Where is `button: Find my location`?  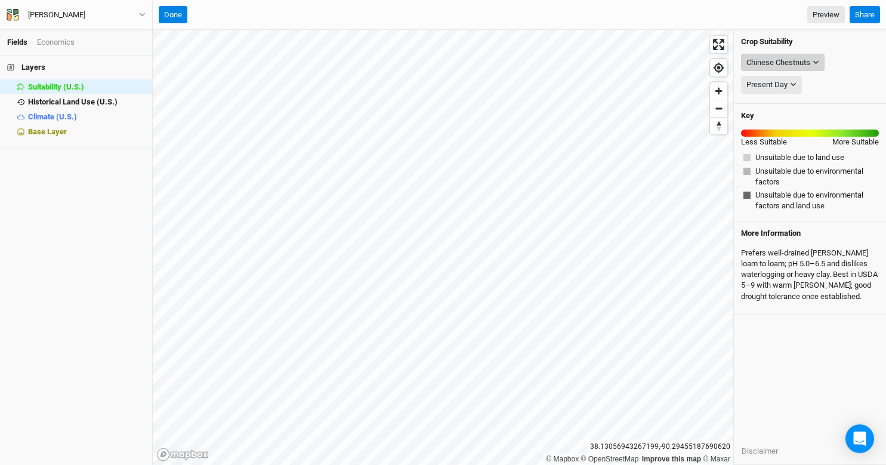
button: Find my location is located at coordinates (718, 67).